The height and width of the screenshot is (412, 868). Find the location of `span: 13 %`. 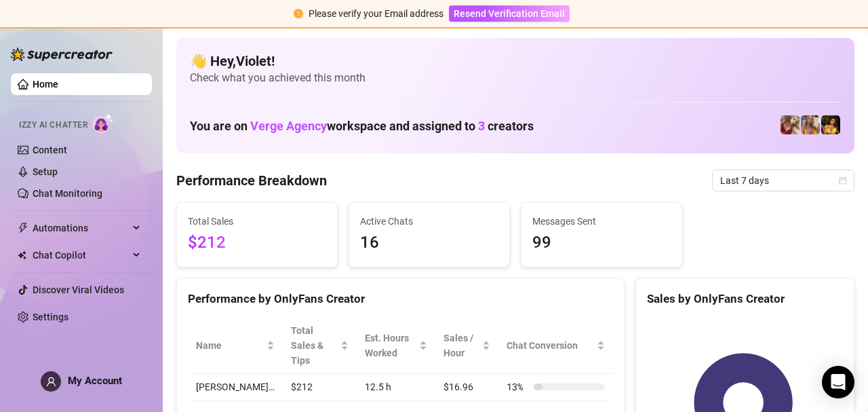

span: 13 % is located at coordinates (518, 387).